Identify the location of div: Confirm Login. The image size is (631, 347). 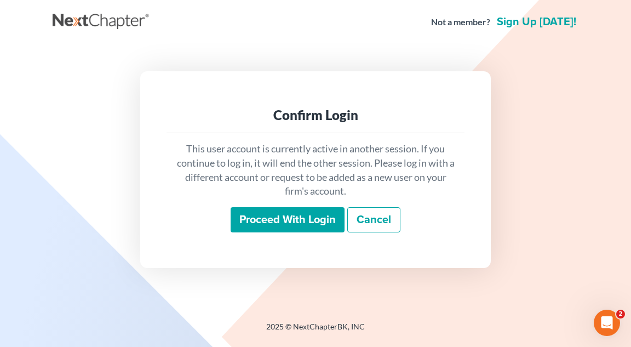
(316, 115).